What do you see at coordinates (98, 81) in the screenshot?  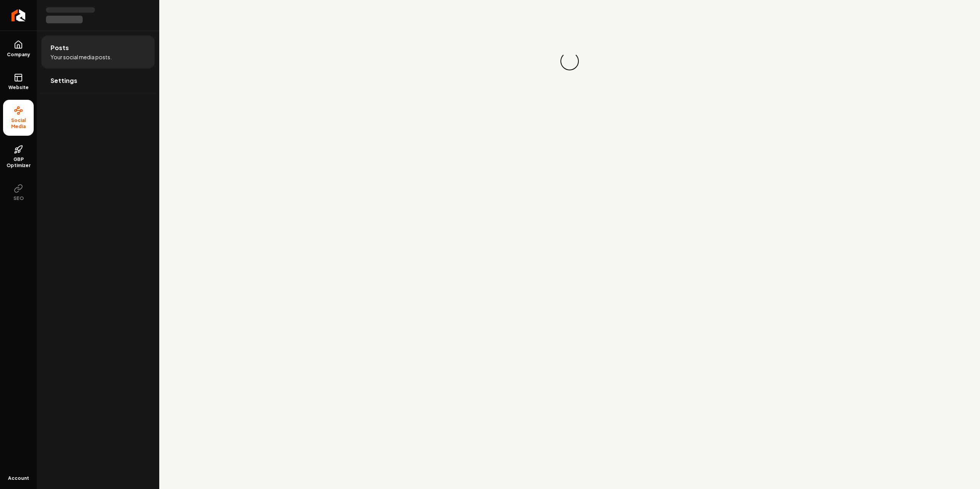 I see `a: Settings` at bounding box center [98, 81].